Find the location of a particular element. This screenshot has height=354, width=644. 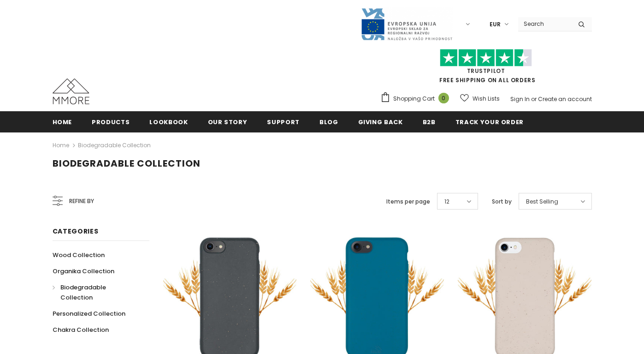

img: MMORE Cases is located at coordinates (71, 92).